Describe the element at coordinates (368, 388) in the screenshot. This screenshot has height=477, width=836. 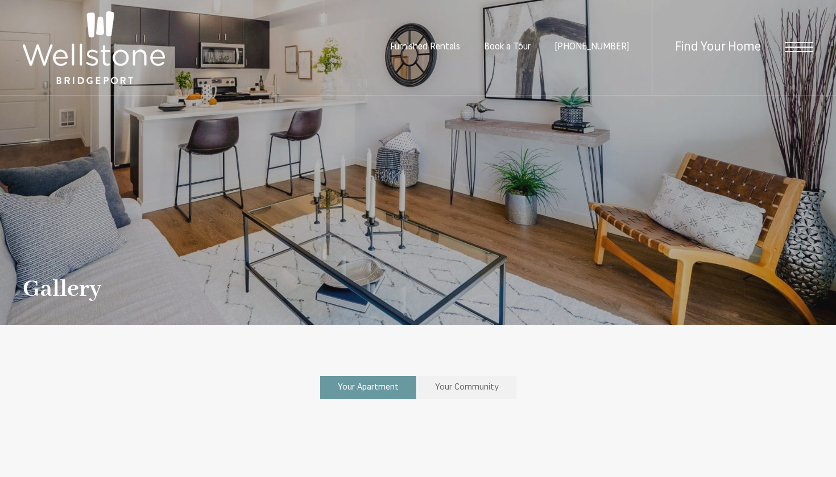
I see `span: Your Apartment` at that location.